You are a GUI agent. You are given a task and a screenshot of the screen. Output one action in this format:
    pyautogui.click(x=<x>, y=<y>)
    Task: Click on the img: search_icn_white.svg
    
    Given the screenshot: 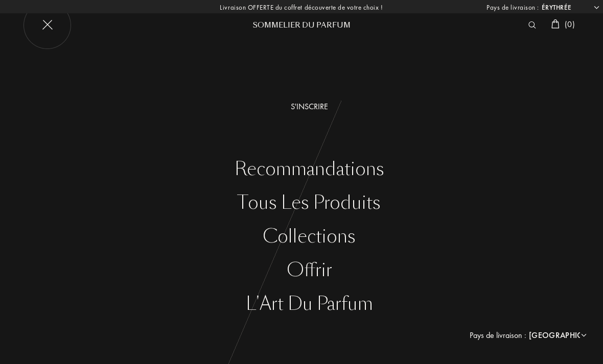 What is the action you would take?
    pyautogui.click(x=532, y=25)
    